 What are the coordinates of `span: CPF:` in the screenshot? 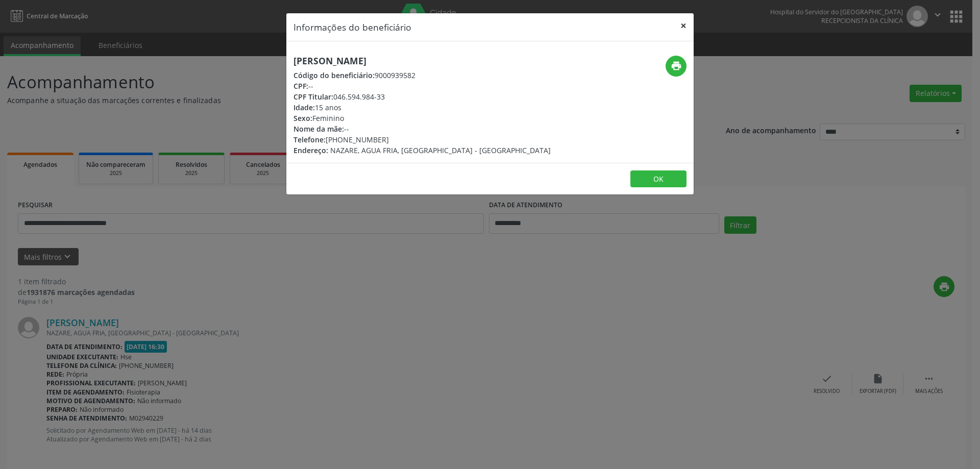 It's located at (301, 86).